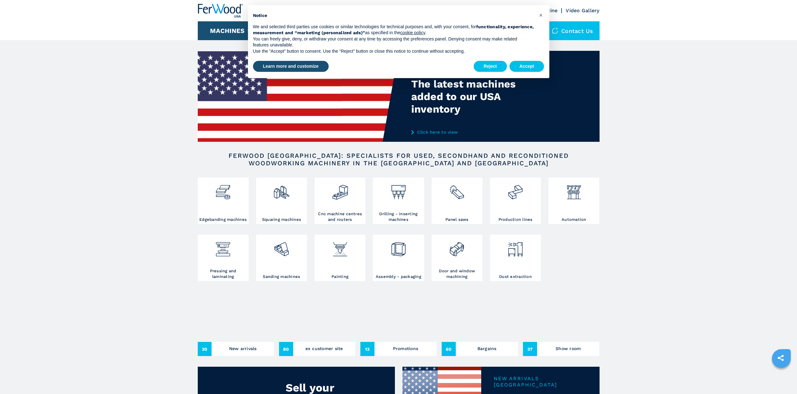 This screenshot has height=394, width=797. Describe the element at coordinates (367, 349) in the screenshot. I see `span: 13` at that location.